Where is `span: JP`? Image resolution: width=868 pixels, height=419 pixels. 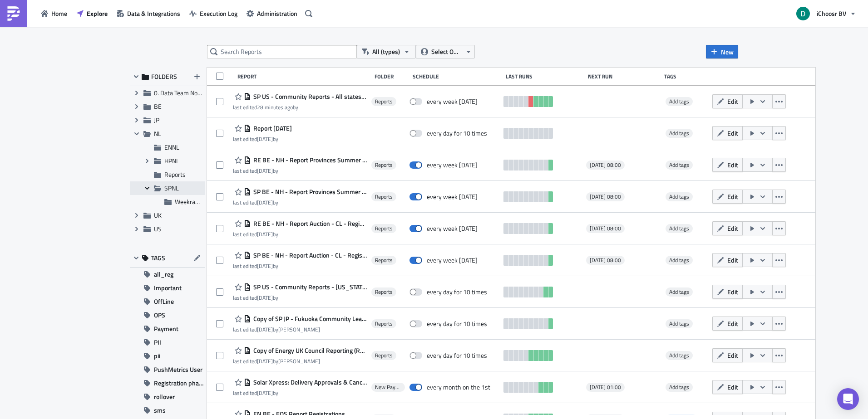
span: JP is located at coordinates (157, 120).